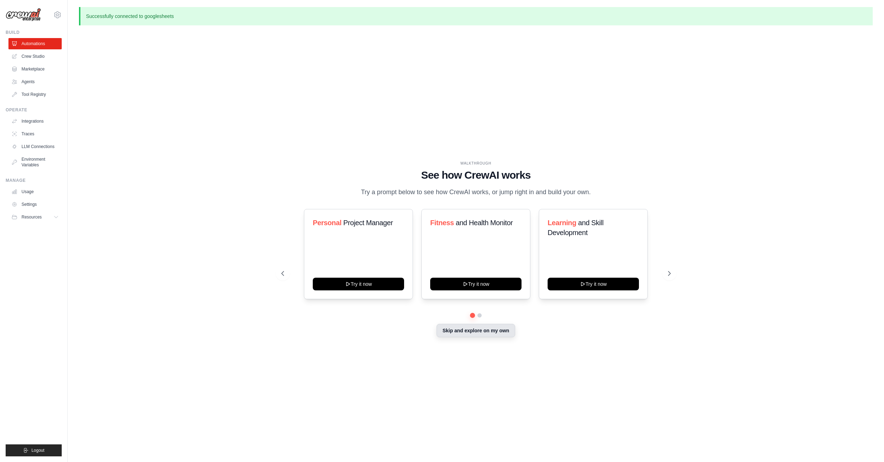  What do you see at coordinates (476, 16) in the screenshot?
I see `p: Successfully connected to googlesheets` at bounding box center [476, 16].